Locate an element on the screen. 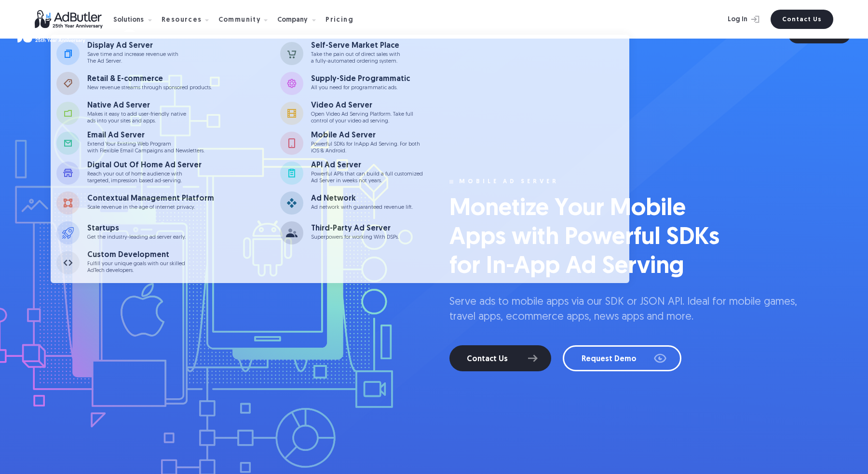  div: Supply-Side Programmatic is located at coordinates (360, 79).